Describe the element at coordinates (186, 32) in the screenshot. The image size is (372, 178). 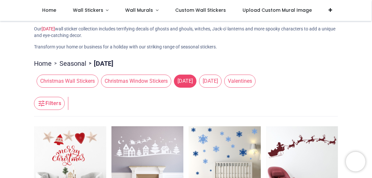
I see `p: Our wall sticker collection includes terrifying decals of ghosts and ghouls, witches, Jack-o'-lan...` at that location.